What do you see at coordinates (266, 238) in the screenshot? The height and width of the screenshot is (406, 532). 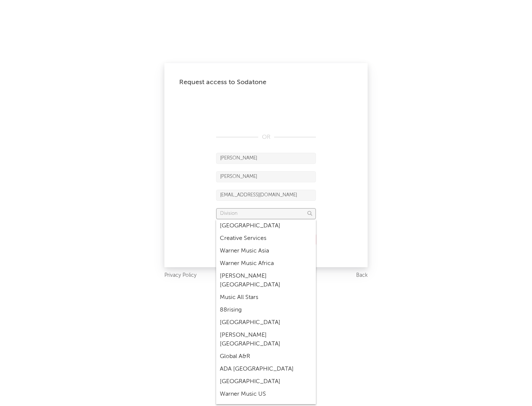 I see `div: Creative Services` at bounding box center [266, 238].